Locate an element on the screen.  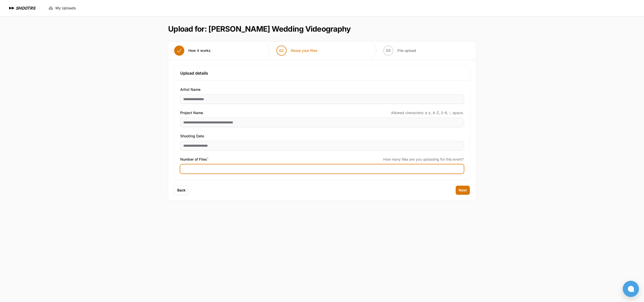
span: File upload is located at coordinates (407, 51).